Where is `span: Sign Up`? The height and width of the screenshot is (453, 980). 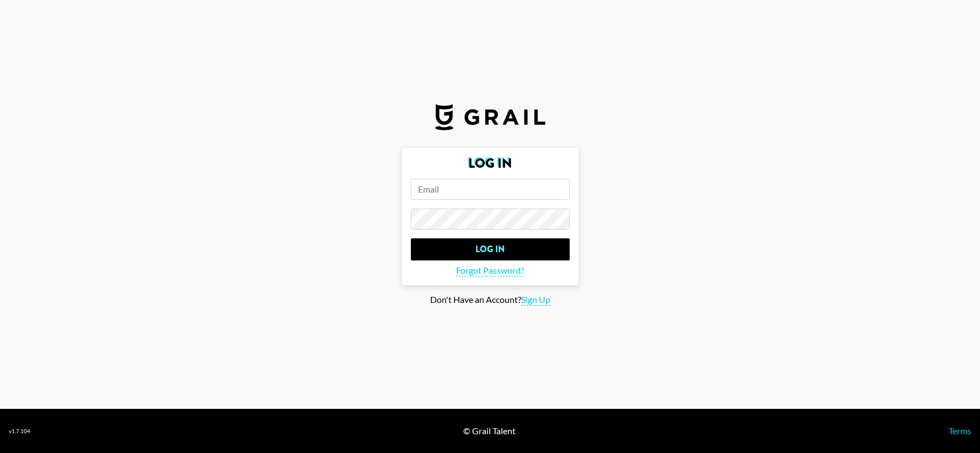
span: Sign Up is located at coordinates (535, 299).